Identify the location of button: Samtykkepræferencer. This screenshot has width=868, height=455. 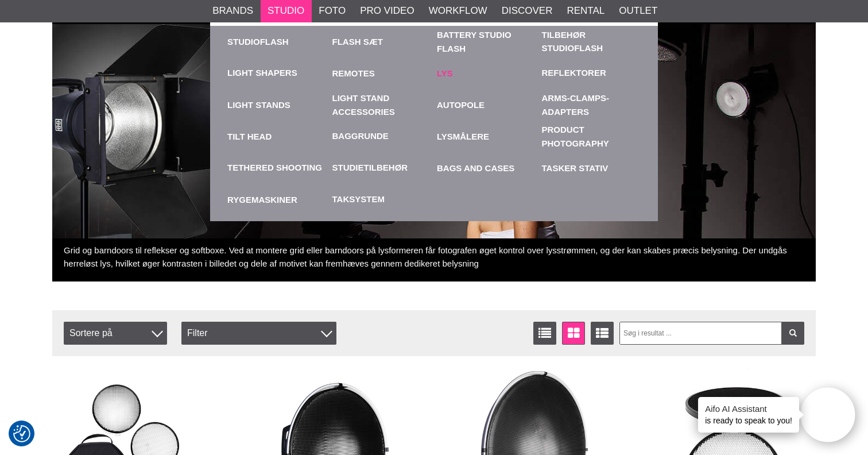
(21, 434).